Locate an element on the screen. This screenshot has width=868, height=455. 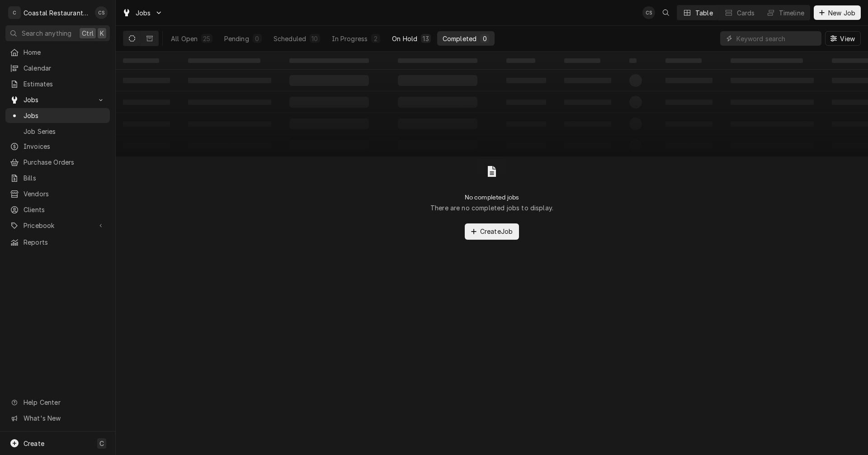
span: Job Series is located at coordinates (64, 131).